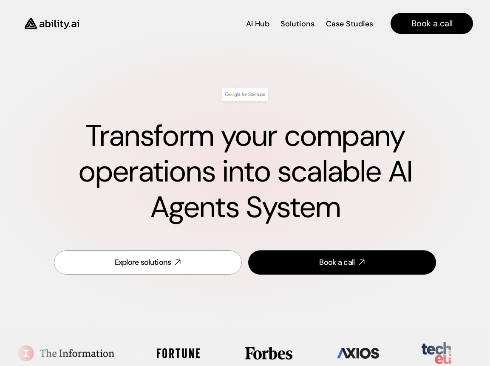  Describe the element at coordinates (148, 262) in the screenshot. I see `a: Explore solutions` at that location.